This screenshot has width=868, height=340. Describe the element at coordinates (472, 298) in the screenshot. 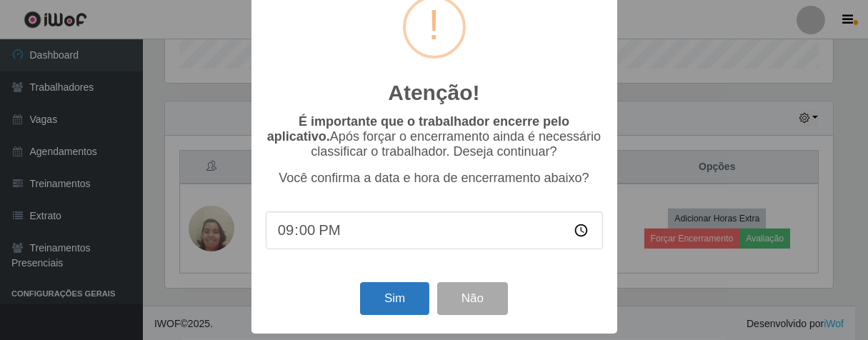

I see `button: Não` at that location.